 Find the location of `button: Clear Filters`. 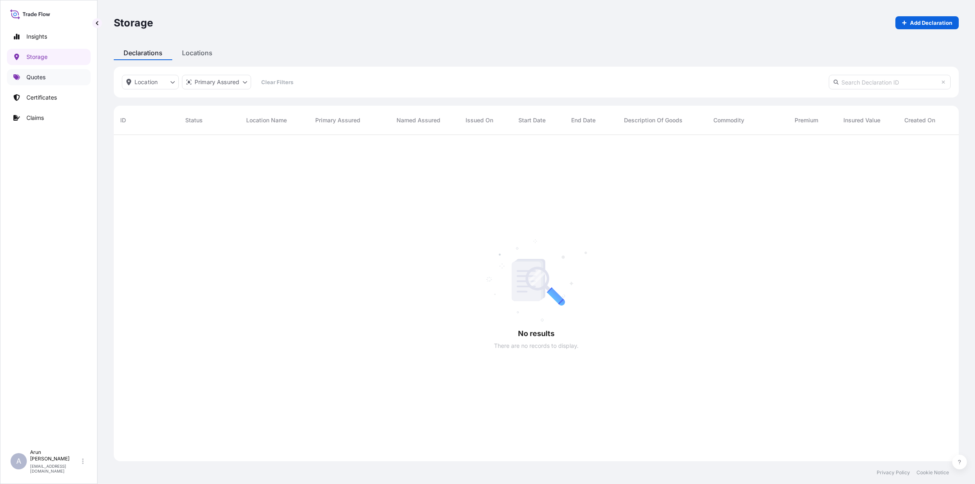

button: Clear Filters is located at coordinates (277, 82).